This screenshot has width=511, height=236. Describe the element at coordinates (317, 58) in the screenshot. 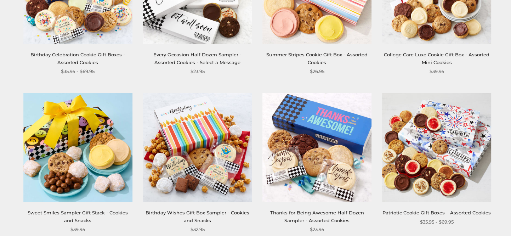

I see `a: Summer Stripes Cookie Gift Box - Assorted Cookies` at that location.